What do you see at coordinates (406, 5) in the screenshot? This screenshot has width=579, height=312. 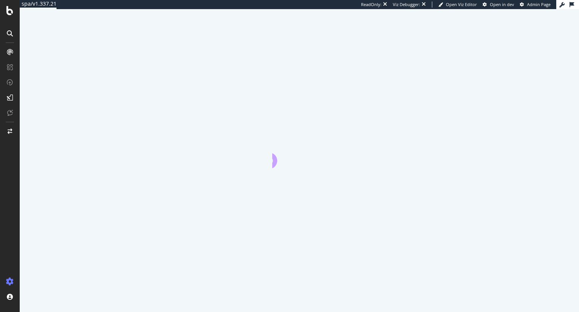 I see `div: Viz Debugger:` at bounding box center [406, 5].